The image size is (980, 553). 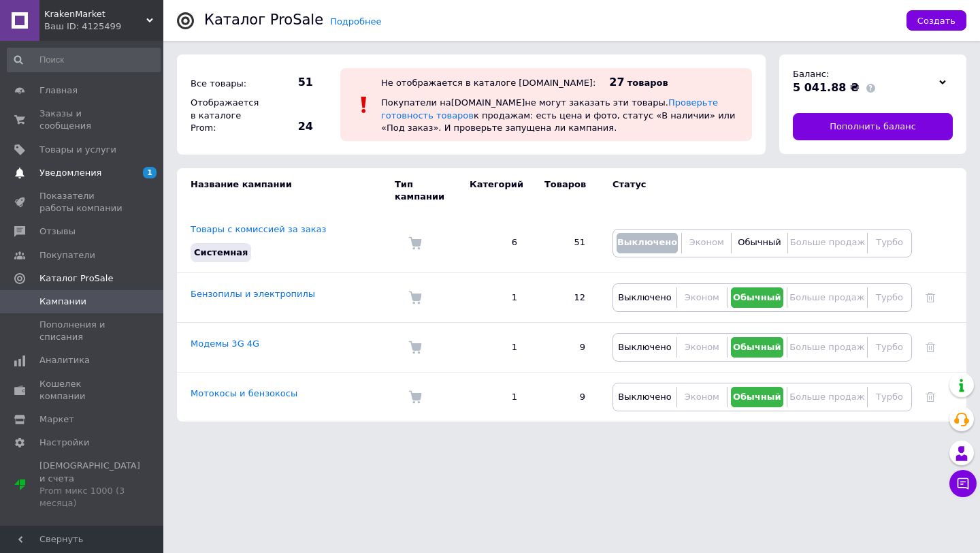 What do you see at coordinates (755, 191) in the screenshot?
I see `td: Статус` at bounding box center [755, 191].